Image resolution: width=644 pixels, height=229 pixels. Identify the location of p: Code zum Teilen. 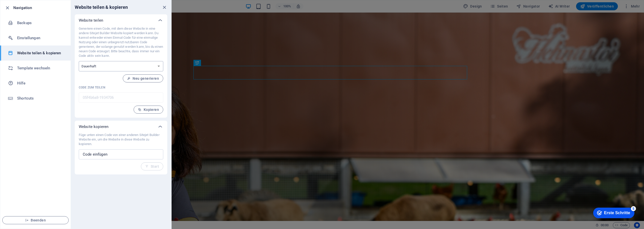
(121, 88).